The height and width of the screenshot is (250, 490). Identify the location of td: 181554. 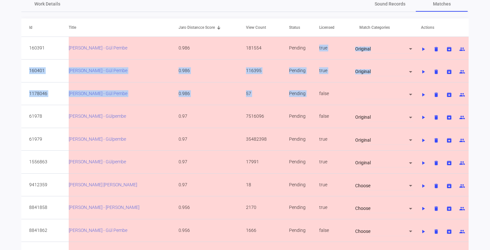
(268, 48).